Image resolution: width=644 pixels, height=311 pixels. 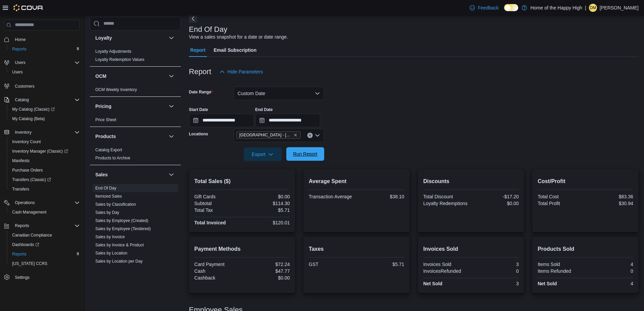 I want to click on button: Customers, so click(x=42, y=85).